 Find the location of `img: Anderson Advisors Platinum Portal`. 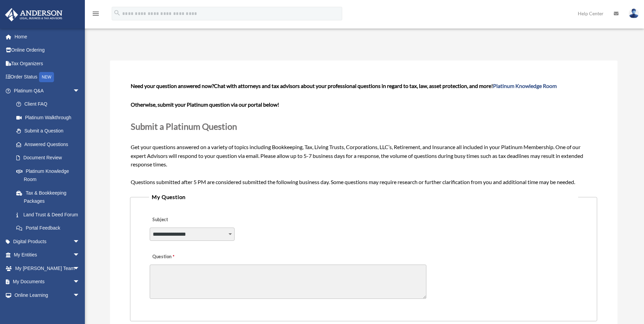

img: Anderson Advisors Platinum Portal is located at coordinates (33, 15).